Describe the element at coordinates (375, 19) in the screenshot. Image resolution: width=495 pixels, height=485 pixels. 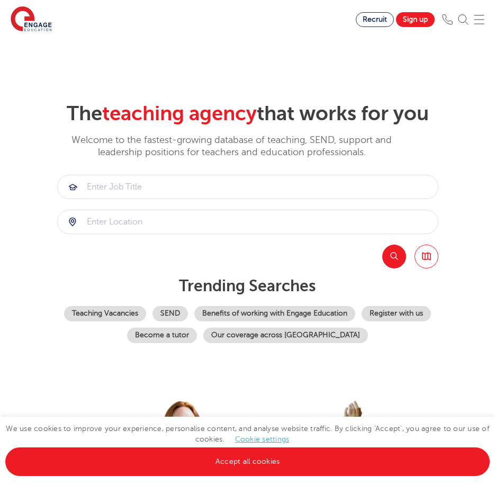
I see `span: Recruit` at that location.